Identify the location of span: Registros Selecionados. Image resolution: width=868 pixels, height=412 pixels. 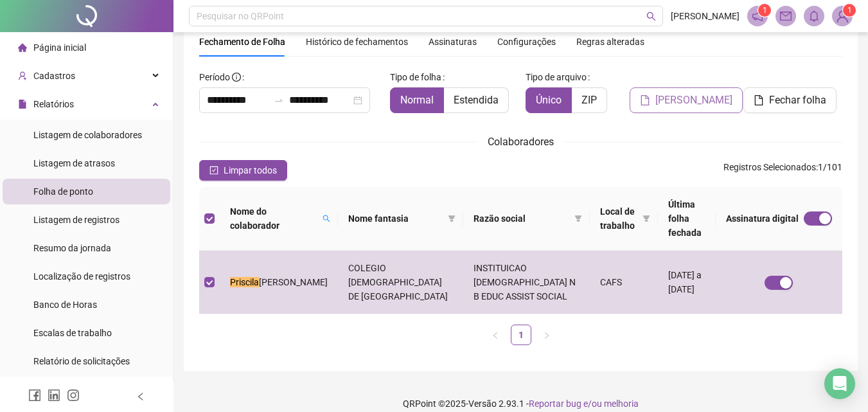
(770, 167).